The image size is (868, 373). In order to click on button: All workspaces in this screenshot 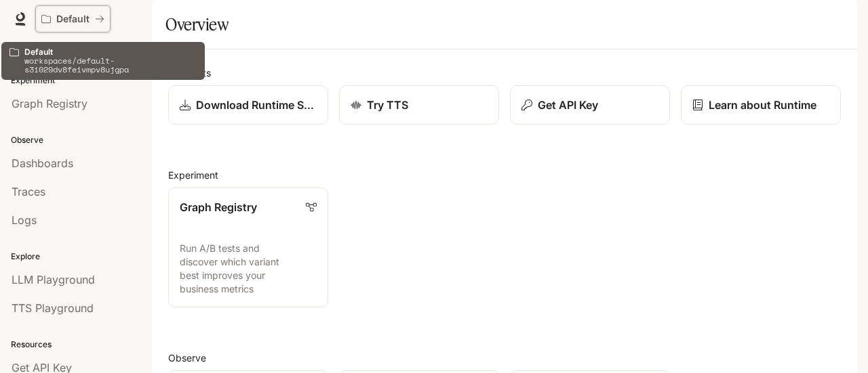, I will do `click(72, 19)`.